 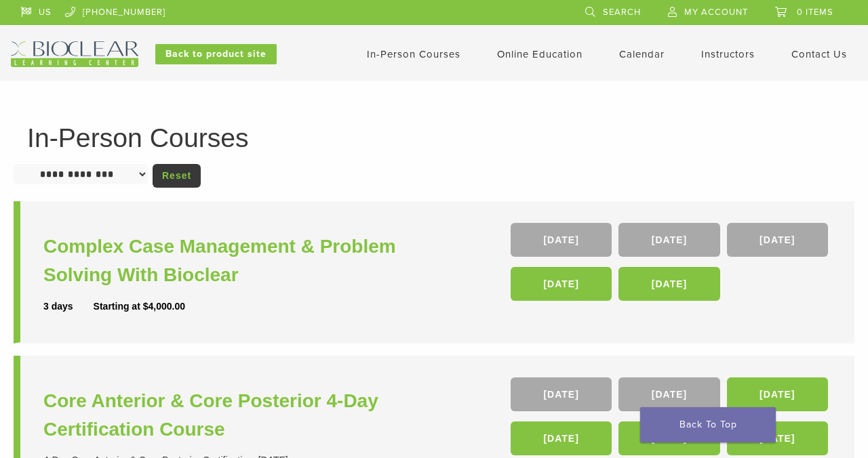 What do you see at coordinates (540, 54) in the screenshot?
I see `a: Online Education` at bounding box center [540, 54].